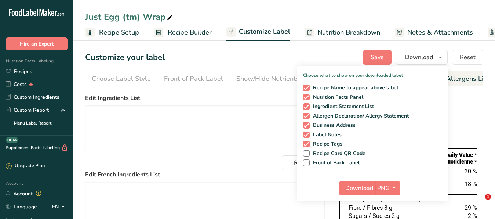 The image size is (495, 219). I want to click on span: / Glucides, so click(394, 199).